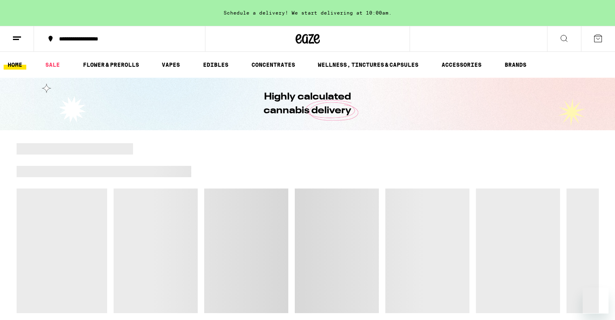 This screenshot has height=320, width=615. I want to click on a: HOME, so click(15, 65).